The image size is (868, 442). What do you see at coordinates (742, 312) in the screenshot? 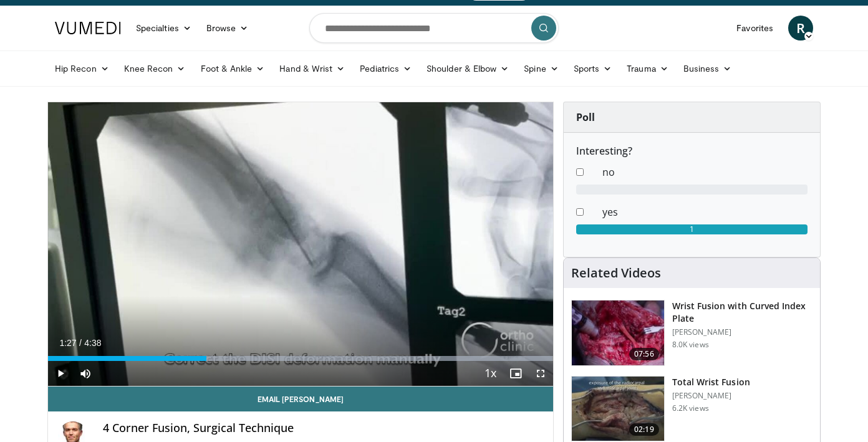
I see `h3: Wrist Fusion with Curved Index Plate` at bounding box center [742, 312].